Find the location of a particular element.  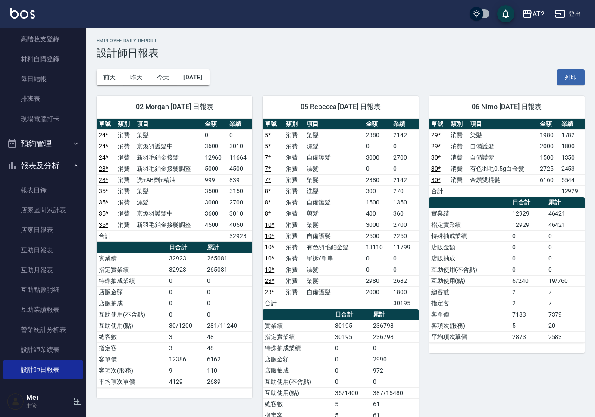

a: 設計師業績分析表 is located at coordinates (43, 389).